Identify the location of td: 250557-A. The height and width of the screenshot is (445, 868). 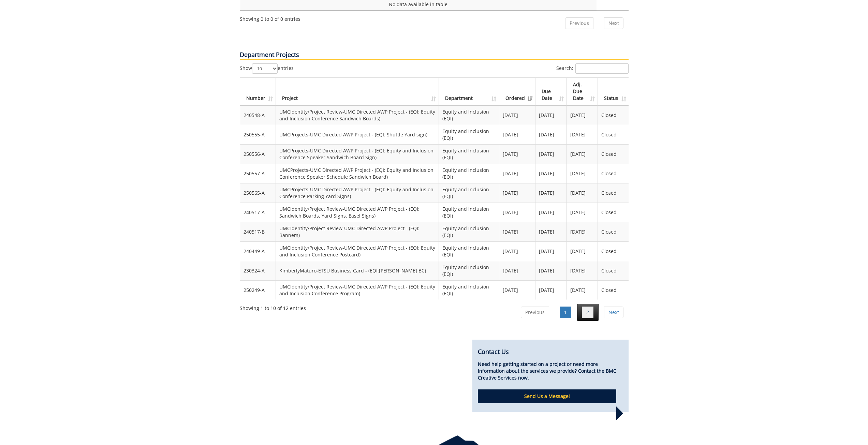
(258, 173).